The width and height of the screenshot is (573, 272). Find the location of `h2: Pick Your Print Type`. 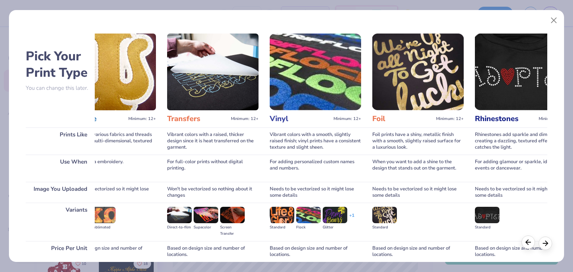

h2: Pick Your Print Type is located at coordinates (60, 65).